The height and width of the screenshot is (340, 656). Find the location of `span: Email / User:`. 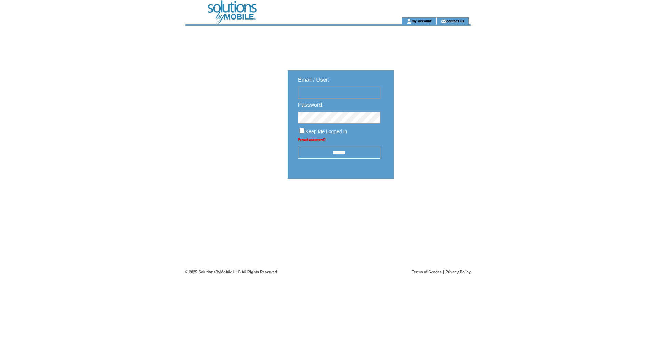

span: Email / User: is located at coordinates (314, 80).